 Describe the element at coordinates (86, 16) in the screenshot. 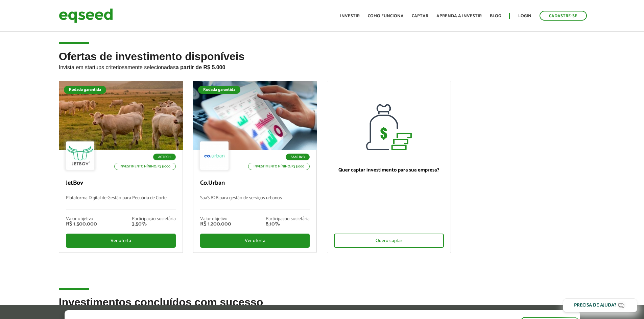

I see `img: EqSeed` at that location.